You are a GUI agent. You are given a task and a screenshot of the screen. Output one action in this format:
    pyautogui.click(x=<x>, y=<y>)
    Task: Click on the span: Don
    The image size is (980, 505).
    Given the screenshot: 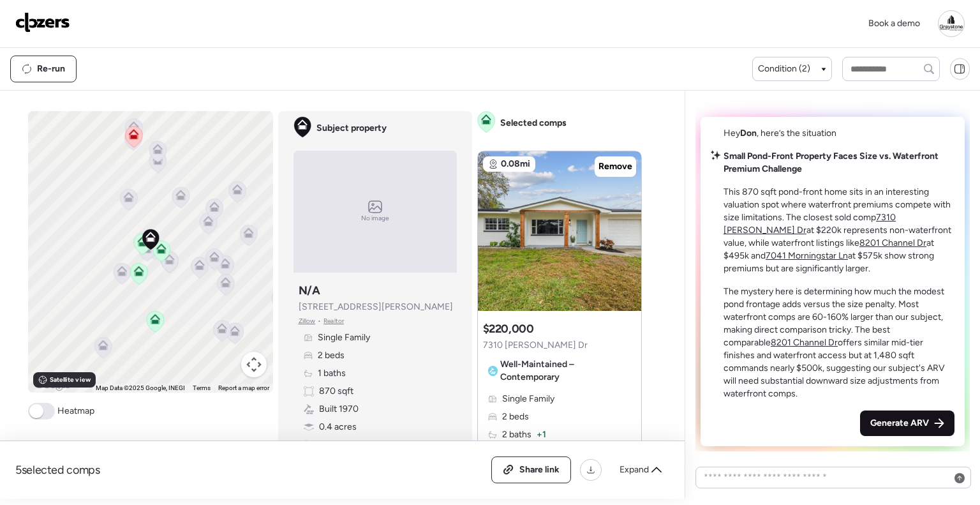 What is the action you would take?
    pyautogui.click(x=749, y=133)
    